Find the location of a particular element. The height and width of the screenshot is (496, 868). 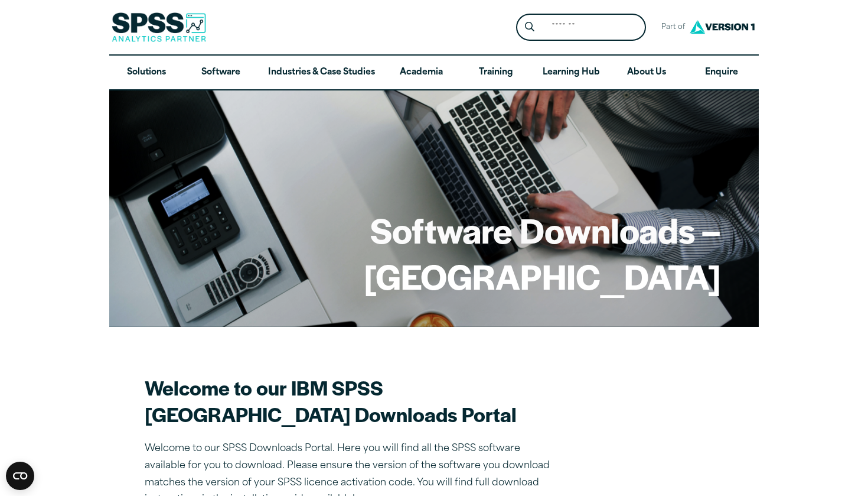

nav: Desktop version of site main menu is located at coordinates (434, 73).